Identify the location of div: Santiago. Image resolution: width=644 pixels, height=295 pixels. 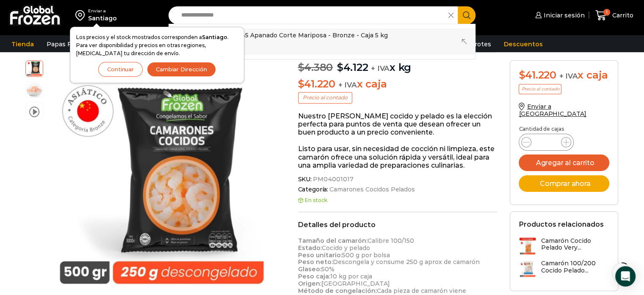
(103, 18).